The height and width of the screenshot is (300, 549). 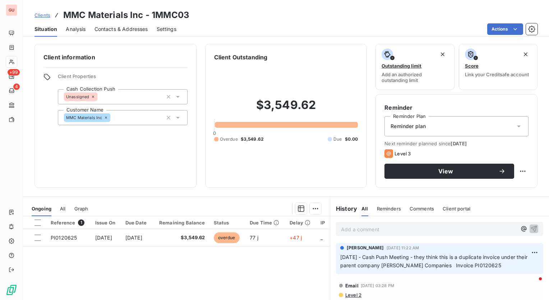 I want to click on h6: Client Outstanding, so click(x=241, y=57).